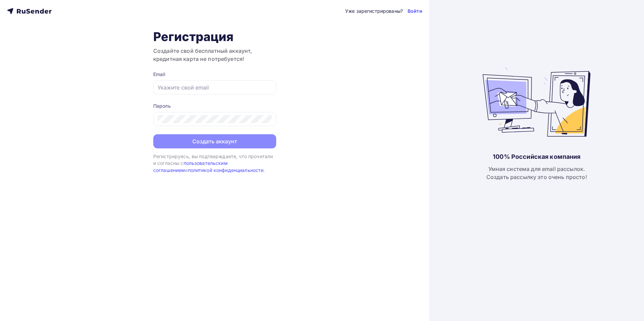 Image resolution: width=644 pixels, height=321 pixels. Describe the element at coordinates (215, 87) in the screenshot. I see `input: Укажите свой email` at that location.